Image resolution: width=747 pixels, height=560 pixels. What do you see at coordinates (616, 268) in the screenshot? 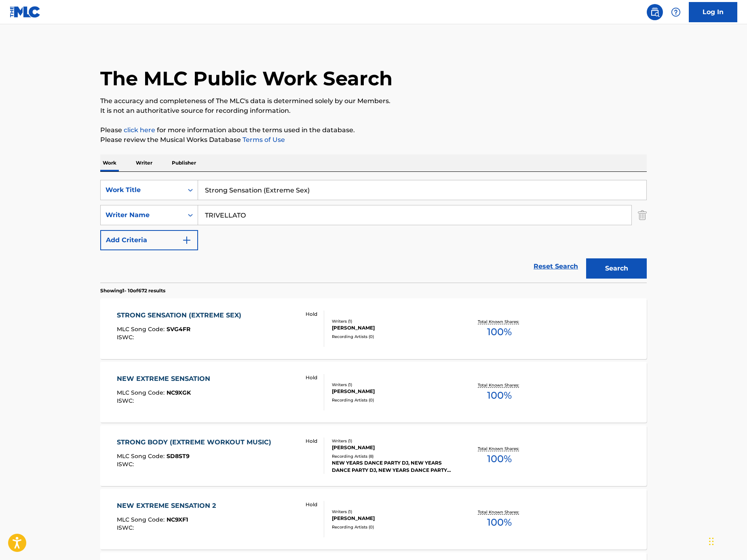
I see `button: Search` at bounding box center [616, 268].